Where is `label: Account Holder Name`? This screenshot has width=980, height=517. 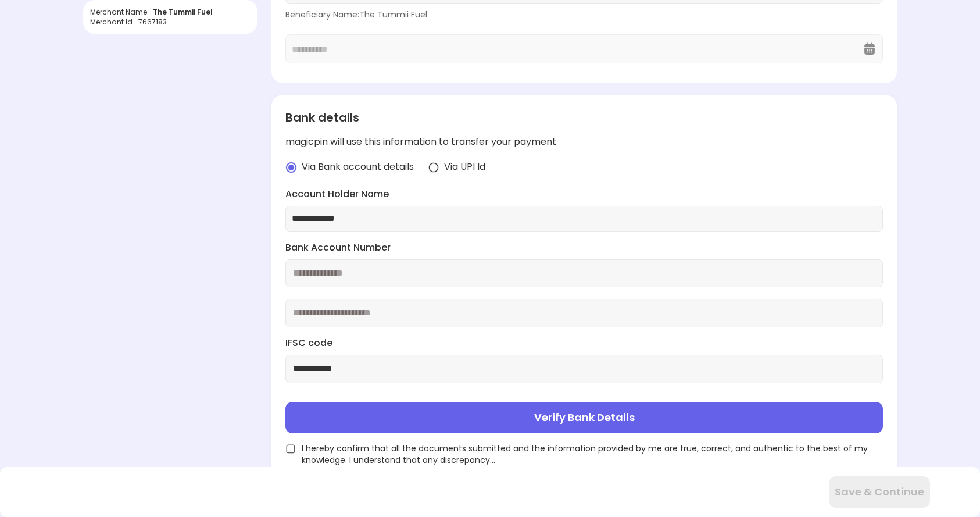 label: Account Holder Name is located at coordinates (584, 194).